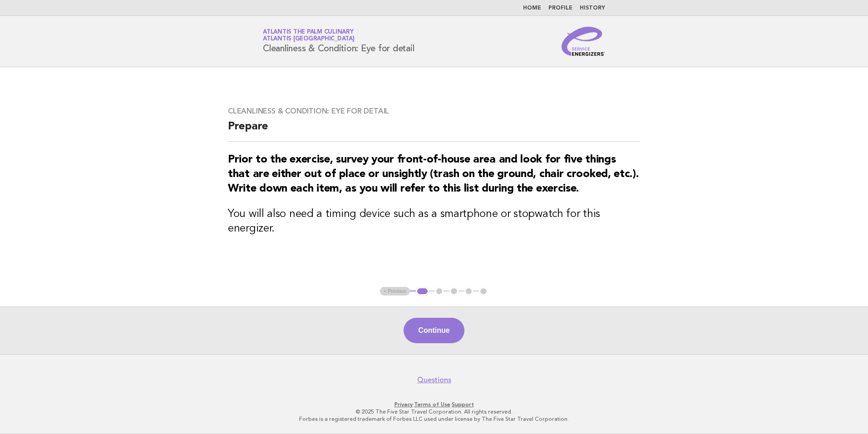 The width and height of the screenshot is (868, 434). Describe the element at coordinates (404, 405) in the screenshot. I see `a: Privacy` at that location.